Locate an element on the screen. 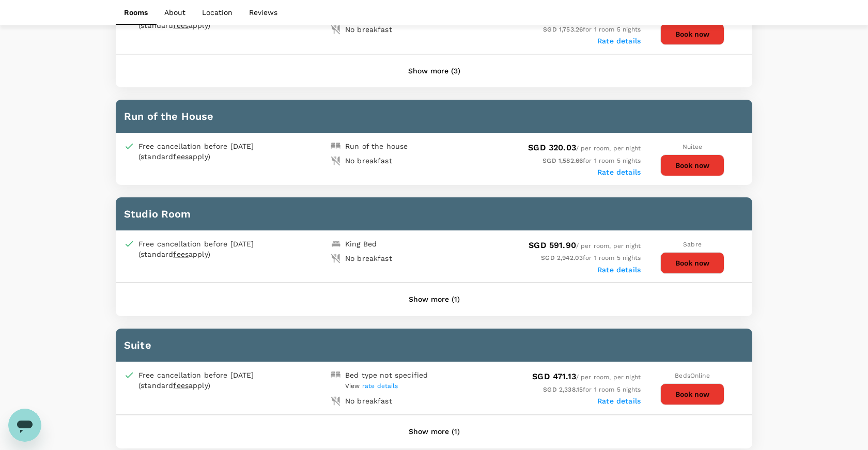  span: View is located at coordinates (372, 386).